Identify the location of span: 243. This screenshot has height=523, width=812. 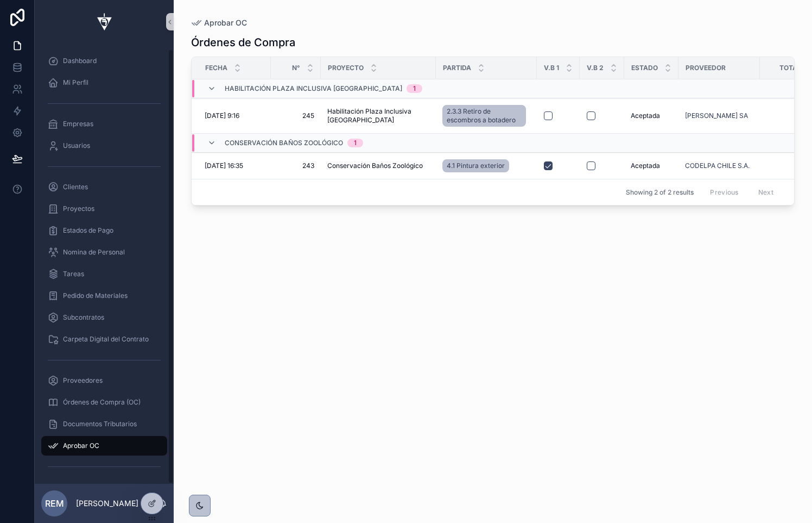
(296, 166).